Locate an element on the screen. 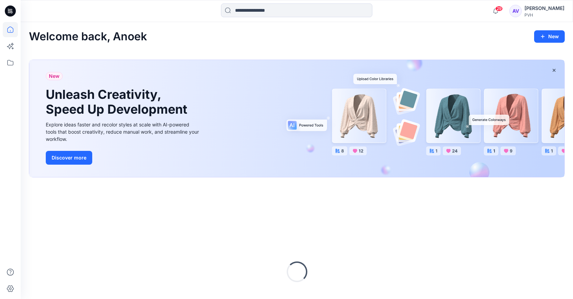 The height and width of the screenshot is (299, 573). button: New is located at coordinates (549, 36).